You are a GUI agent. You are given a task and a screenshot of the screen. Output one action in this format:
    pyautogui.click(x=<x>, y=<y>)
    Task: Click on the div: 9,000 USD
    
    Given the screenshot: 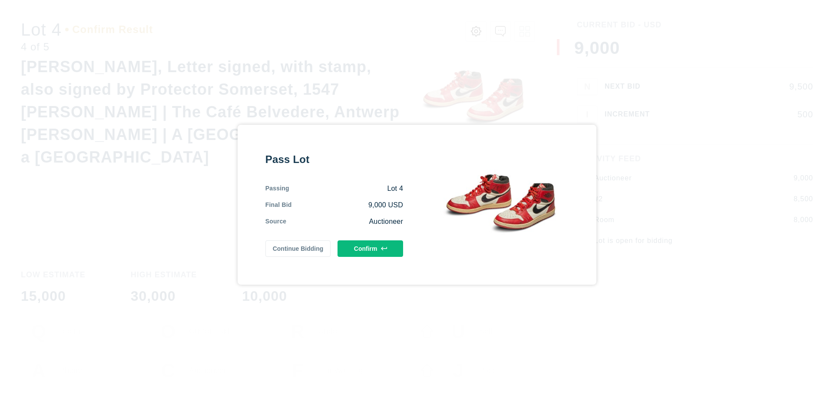 What is the action you would take?
    pyautogui.click(x=347, y=205)
    